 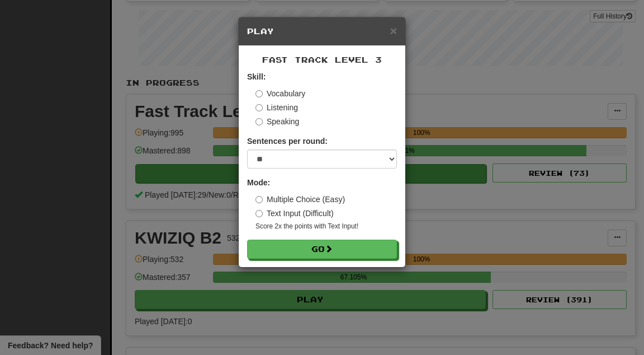 I want to click on label: Vocabulary, so click(x=280, y=94).